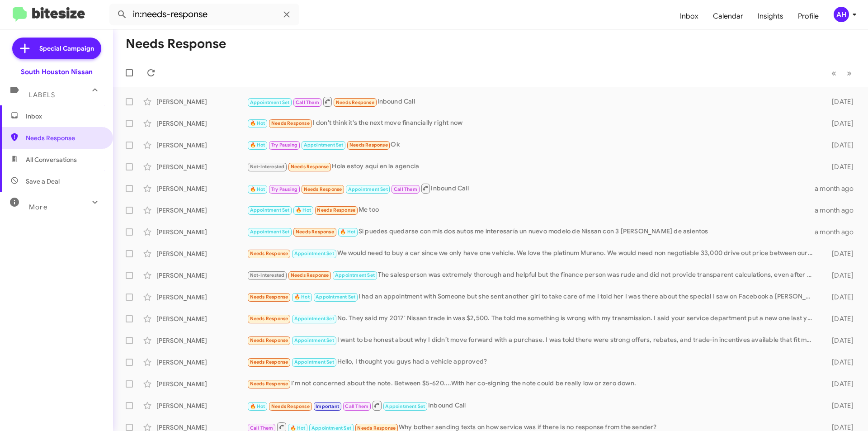 The image size is (868, 431). Describe the element at coordinates (38, 207) in the screenshot. I see `span: More` at that location.